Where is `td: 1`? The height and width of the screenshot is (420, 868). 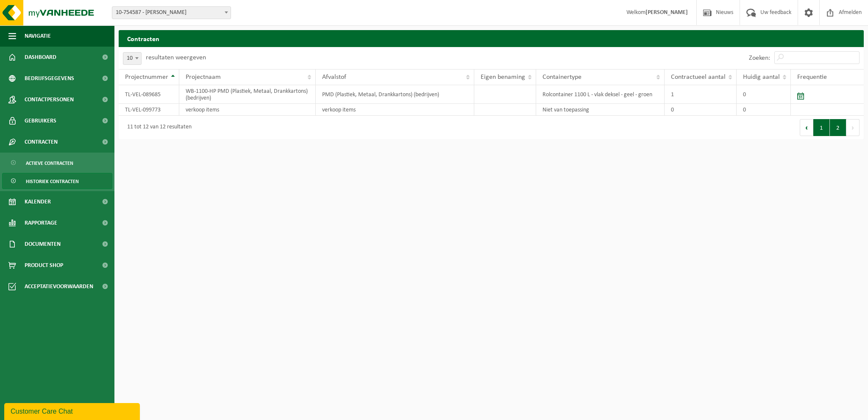 td: 1 is located at coordinates (701, 94).